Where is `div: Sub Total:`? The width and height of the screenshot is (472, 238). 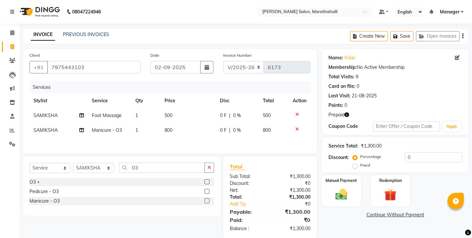
div: Sub Total: is located at coordinates (247, 176).